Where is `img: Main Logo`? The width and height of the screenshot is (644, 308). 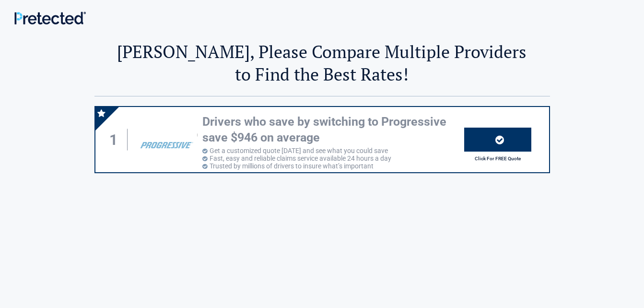 img: Main Logo is located at coordinates (50, 18).